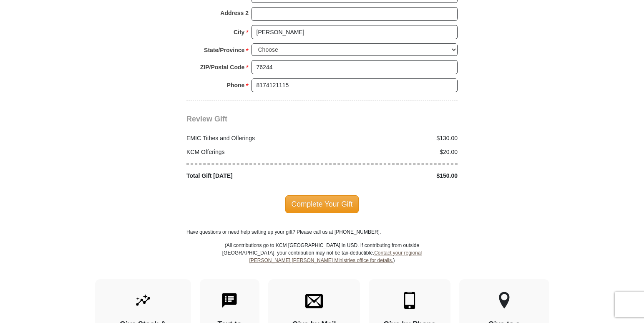 The image size is (644, 323). What do you see at coordinates (239, 32) in the screenshot?
I see `strong: City` at bounding box center [239, 32].